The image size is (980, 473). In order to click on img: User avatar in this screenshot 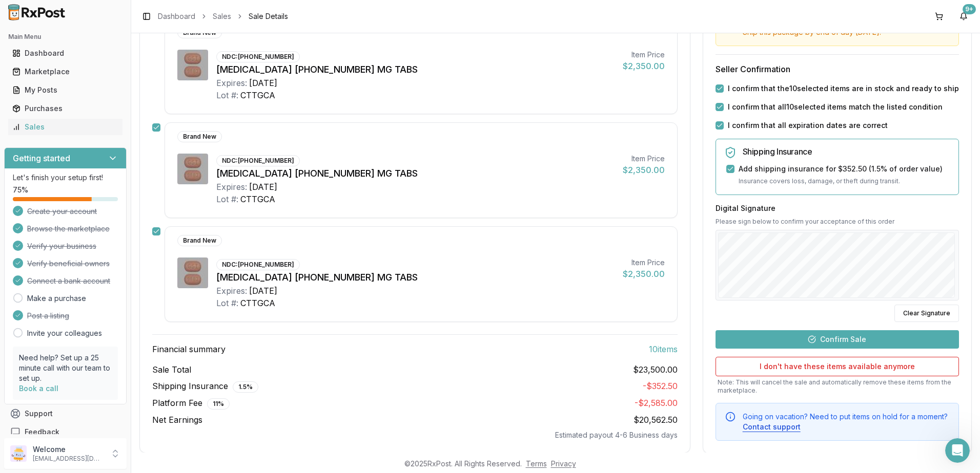, I will do `click(18, 454)`.